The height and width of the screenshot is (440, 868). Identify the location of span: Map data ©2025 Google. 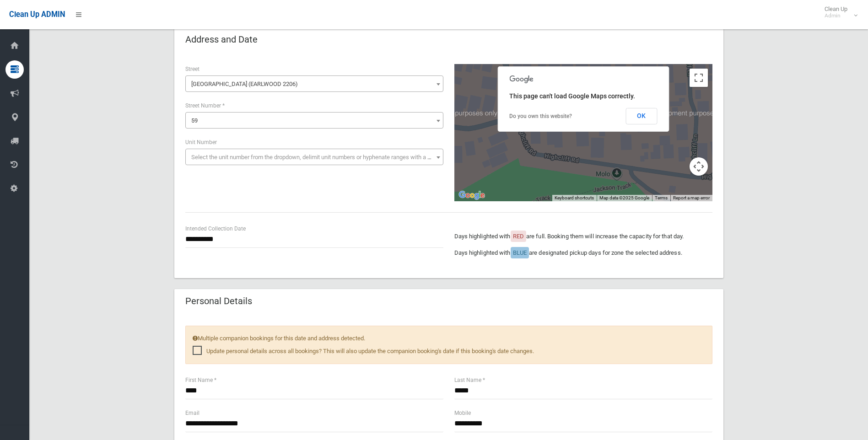
(624, 197).